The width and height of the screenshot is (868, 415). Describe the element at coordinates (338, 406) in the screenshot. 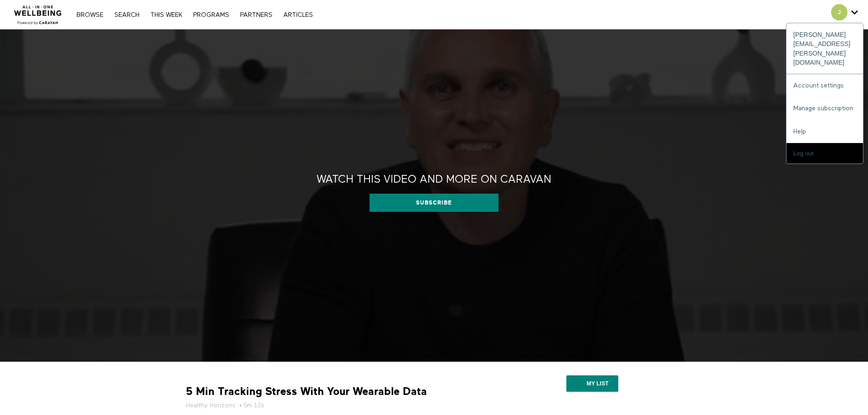

I see `h5: • 5m 12s` at that location.